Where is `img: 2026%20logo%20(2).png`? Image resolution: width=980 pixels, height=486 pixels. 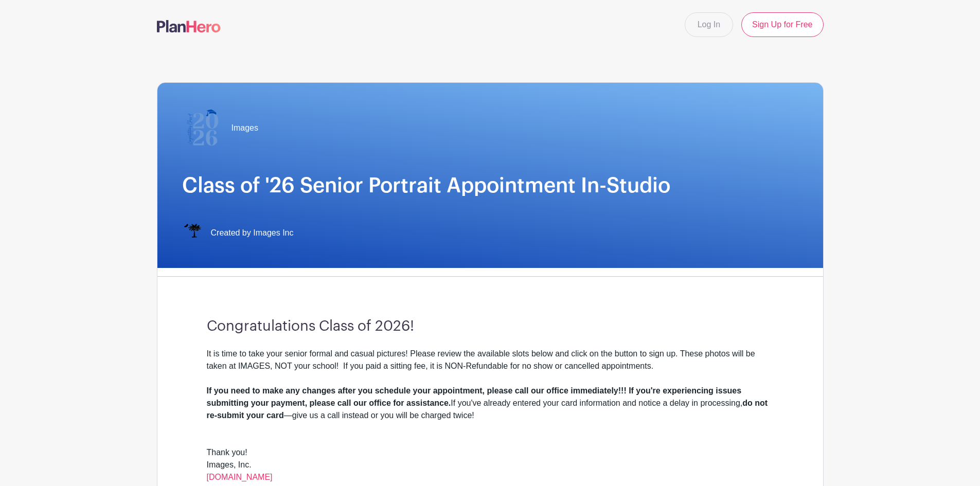
img: 2026%20logo%20(2).png is located at coordinates (203, 128).